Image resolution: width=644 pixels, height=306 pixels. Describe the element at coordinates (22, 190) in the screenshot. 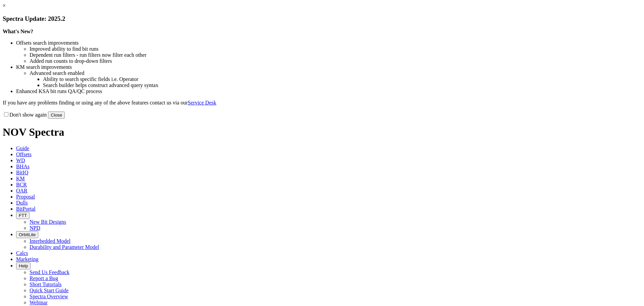

I see `span: OAR` at that location.